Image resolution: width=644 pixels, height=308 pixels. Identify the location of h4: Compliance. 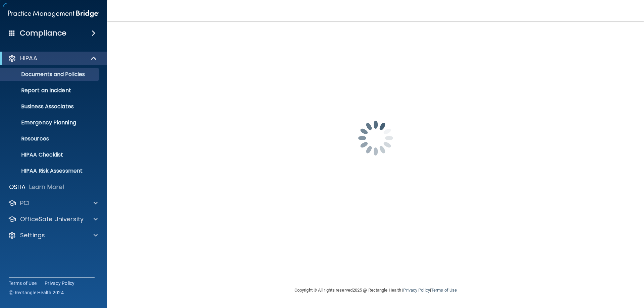
(43, 33).